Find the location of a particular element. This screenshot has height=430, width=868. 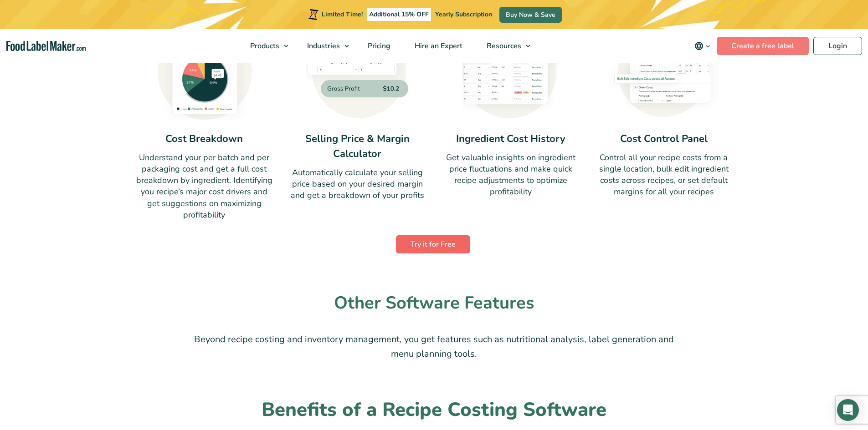

p: Control all your recipe costs from a single location, bulk edit ingredient costs across recipes, ... is located at coordinates (664, 175).